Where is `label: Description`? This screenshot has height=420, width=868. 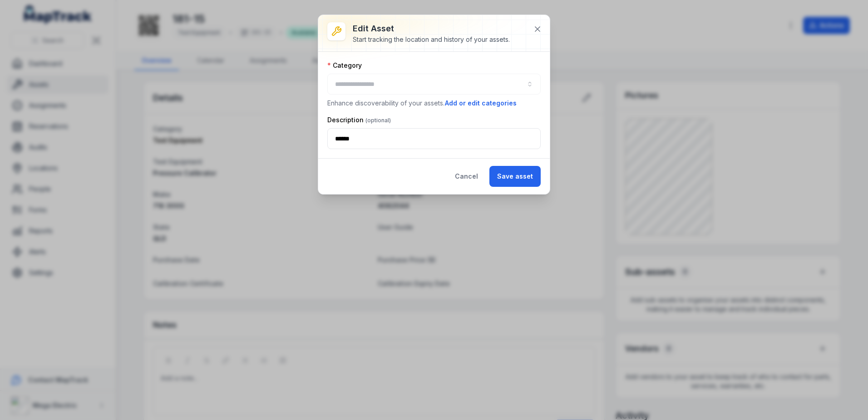 label: Description is located at coordinates (360, 120).